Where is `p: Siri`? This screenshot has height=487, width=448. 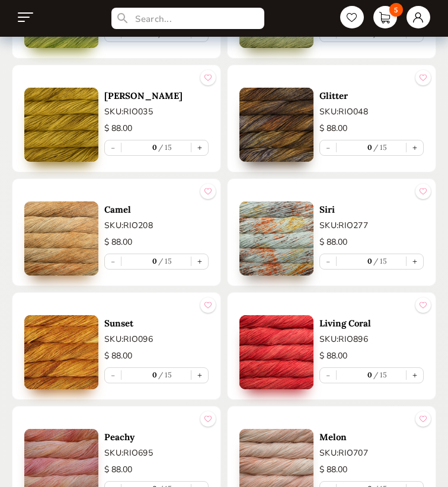 p: Siri is located at coordinates (371, 209).